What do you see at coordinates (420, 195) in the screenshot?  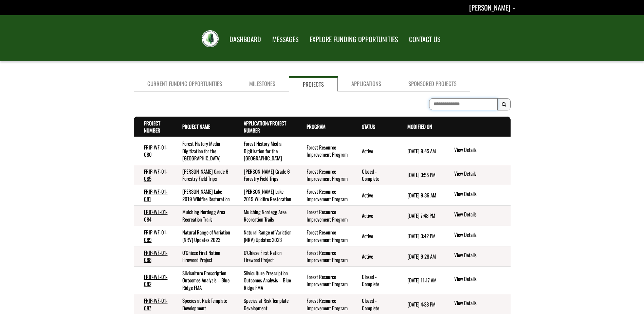 I see `td: 1/16/2025 9:36 AM` at bounding box center [420, 195].